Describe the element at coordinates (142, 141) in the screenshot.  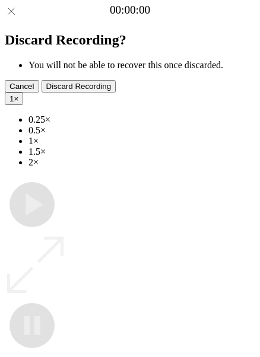
I see `li: 1×` at that location.